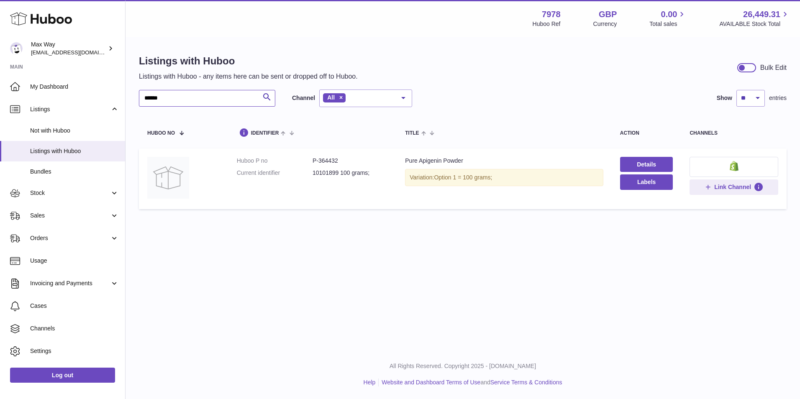  Describe the element at coordinates (754, 24) in the screenshot. I see `span: AVAILABLE Stock Total` at that location.